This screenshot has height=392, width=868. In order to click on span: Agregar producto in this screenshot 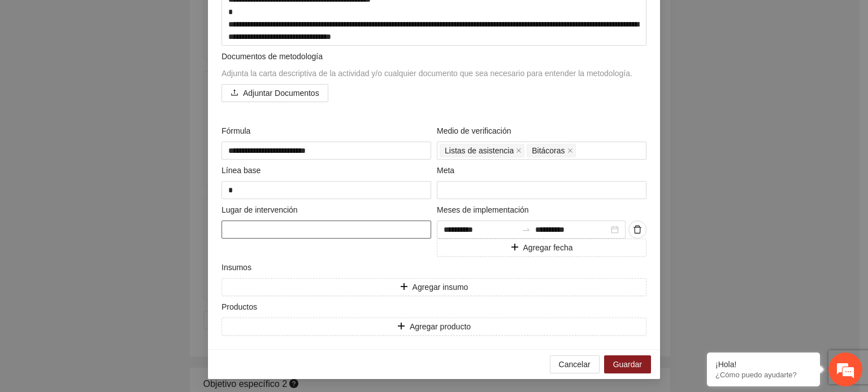, I will do `click(440, 327)`.